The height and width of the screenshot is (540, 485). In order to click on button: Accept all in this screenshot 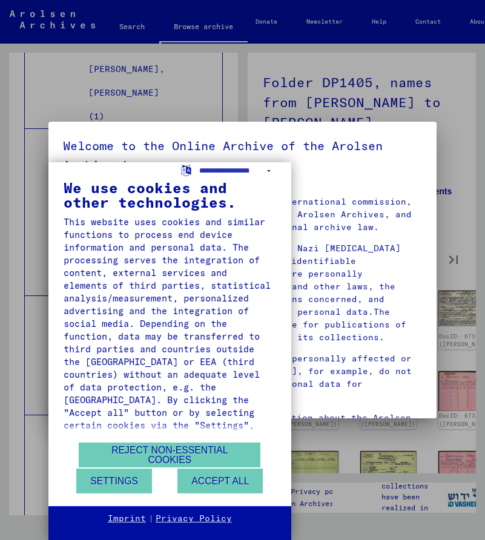, I will do `click(220, 481)`.